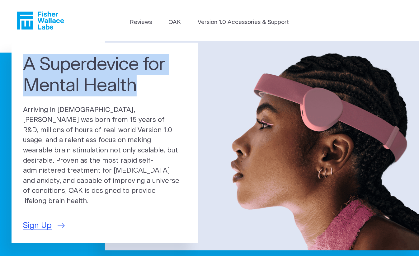 The width and height of the screenshot is (419, 256). I want to click on h1: A Superdevice for Mental Health, so click(105, 75).